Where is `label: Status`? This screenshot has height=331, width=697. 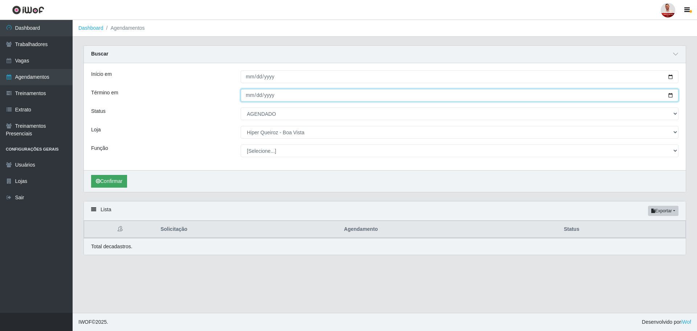
label: Status is located at coordinates (98, 111).